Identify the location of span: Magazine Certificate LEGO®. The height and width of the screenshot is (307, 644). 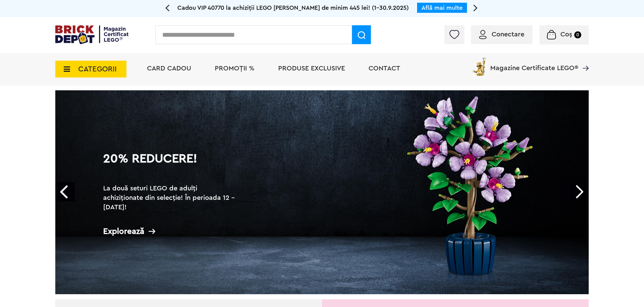
(534, 63).